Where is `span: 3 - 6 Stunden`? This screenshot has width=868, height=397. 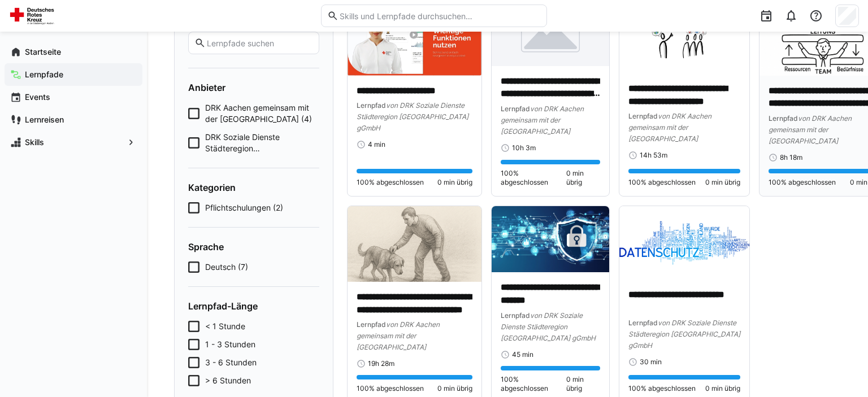 span: 3 - 6 Stunden is located at coordinates (231, 362).